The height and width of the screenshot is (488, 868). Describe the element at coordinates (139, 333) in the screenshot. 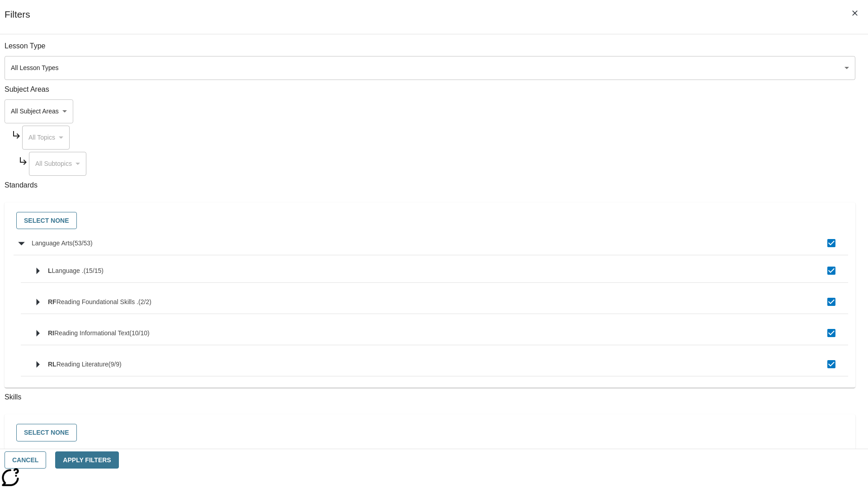

I see `span: 10 standards selected/10 standards in group` at that location.